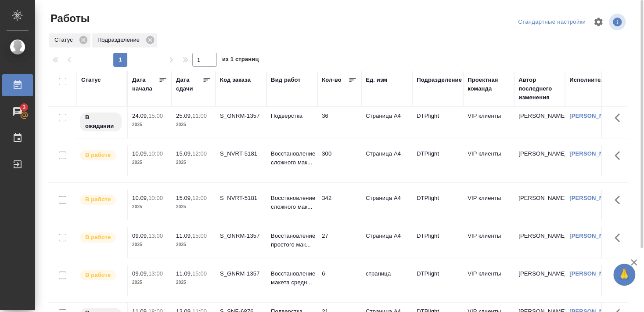 This screenshot has height=312, width=644. What do you see at coordinates (184, 198) in the screenshot?
I see `p: 15.09,` at bounding box center [184, 198].